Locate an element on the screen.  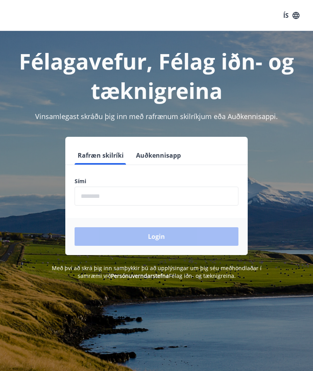
label: Sími is located at coordinates (157, 181).